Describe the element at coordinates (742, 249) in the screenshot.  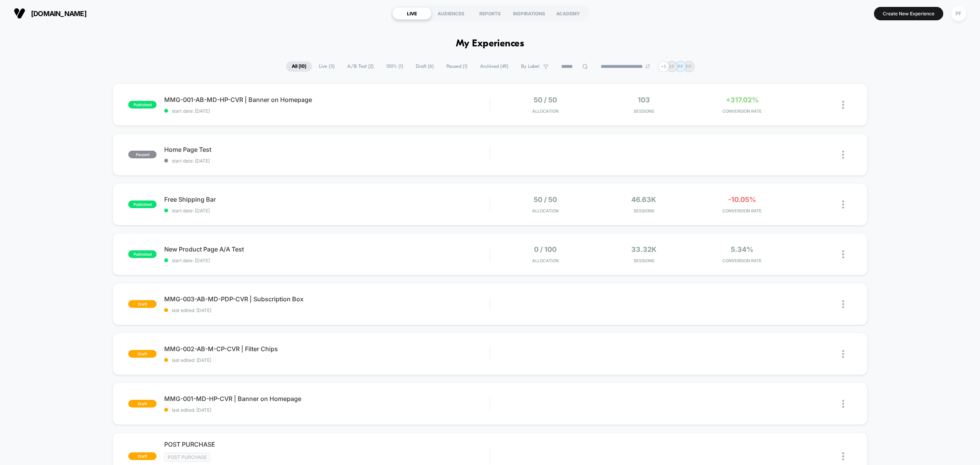
I see `span: 5.34%` at that location.